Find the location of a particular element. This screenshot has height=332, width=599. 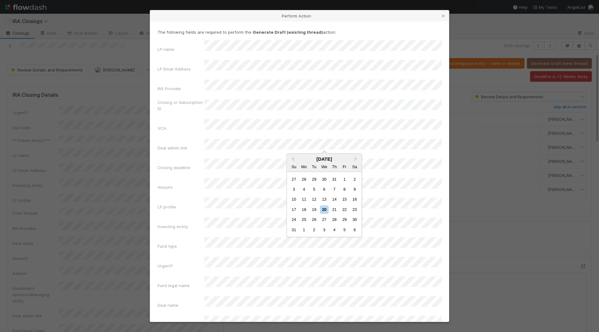

div: Sunday is located at coordinates (293, 167).